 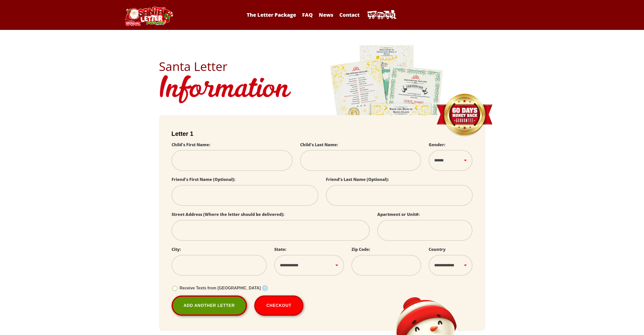 I want to click on img: letters.png, so click(x=387, y=115).